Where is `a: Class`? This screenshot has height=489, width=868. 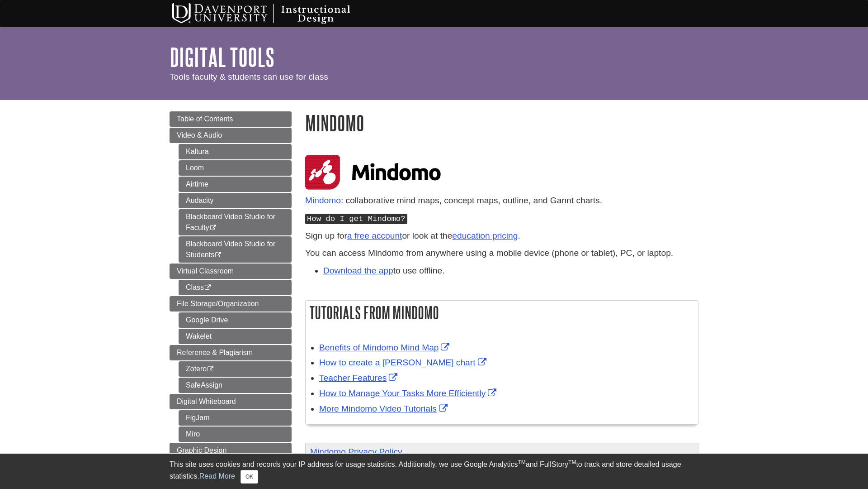
a: Class is located at coordinates (235, 288).